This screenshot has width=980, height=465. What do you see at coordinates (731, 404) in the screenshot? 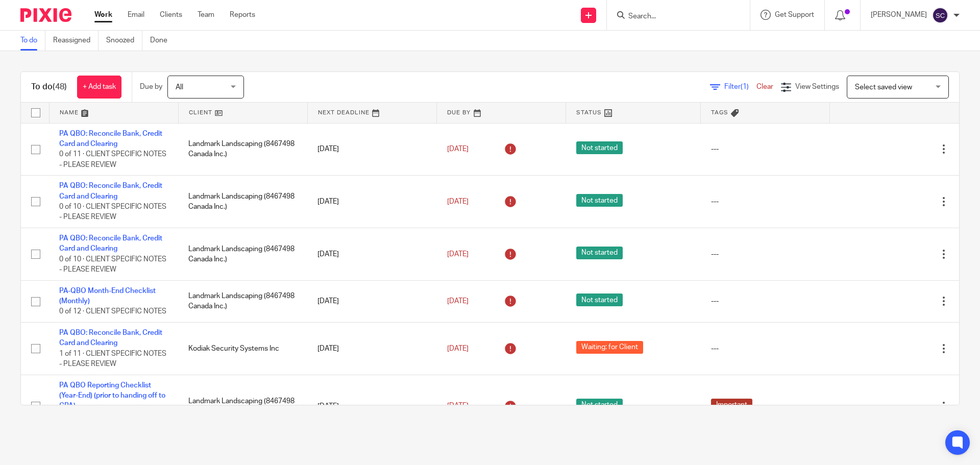
I see `span: Important` at bounding box center [731, 404].